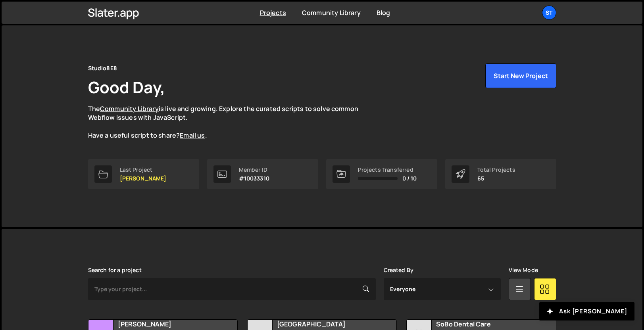  What do you see at coordinates (254, 169) in the screenshot?
I see `div: Member ID` at bounding box center [254, 169].